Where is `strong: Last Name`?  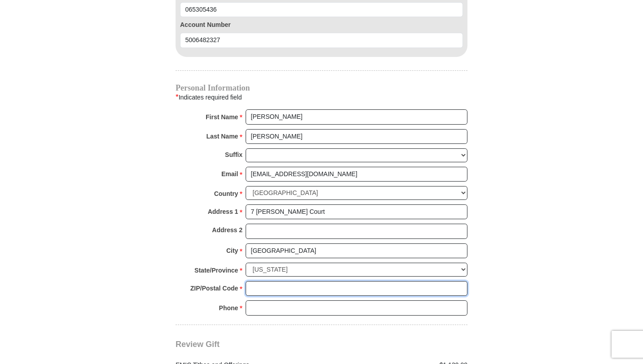 strong: Last Name is located at coordinates (222, 136).